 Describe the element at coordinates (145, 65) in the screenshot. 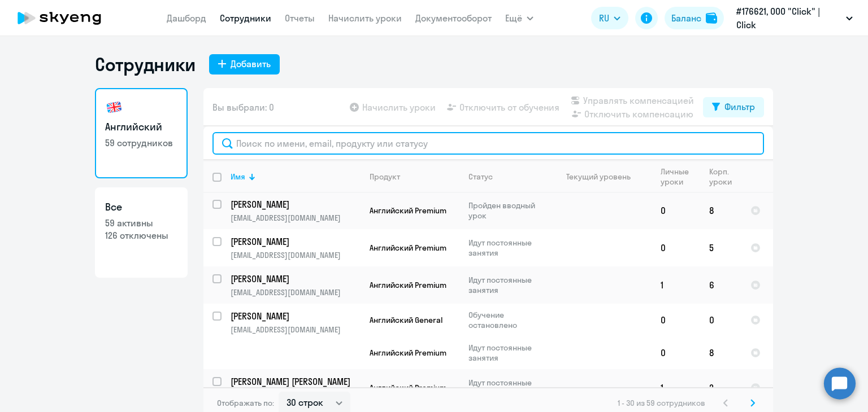

I see `h1: Сотрудники` at that location.